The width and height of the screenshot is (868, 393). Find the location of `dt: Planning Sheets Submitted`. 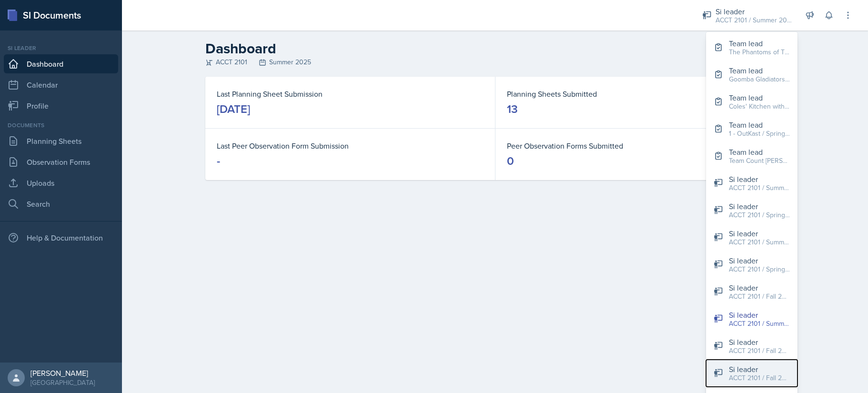

dt: Planning Sheets Submitted is located at coordinates (640, 94).